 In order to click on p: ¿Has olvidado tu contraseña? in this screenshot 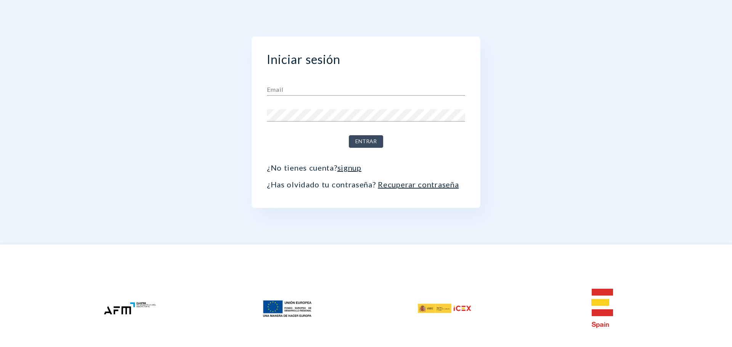, I will do `click(366, 185)`.